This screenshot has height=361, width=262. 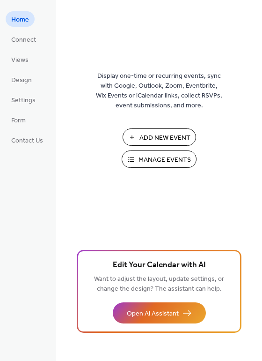 I want to click on a: Contact Us, so click(x=27, y=140).